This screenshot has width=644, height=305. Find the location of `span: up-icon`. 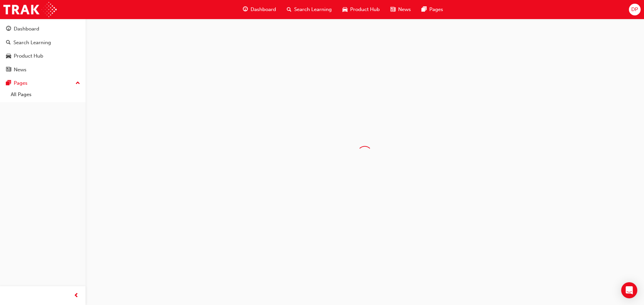

span: up-icon is located at coordinates (78, 84).